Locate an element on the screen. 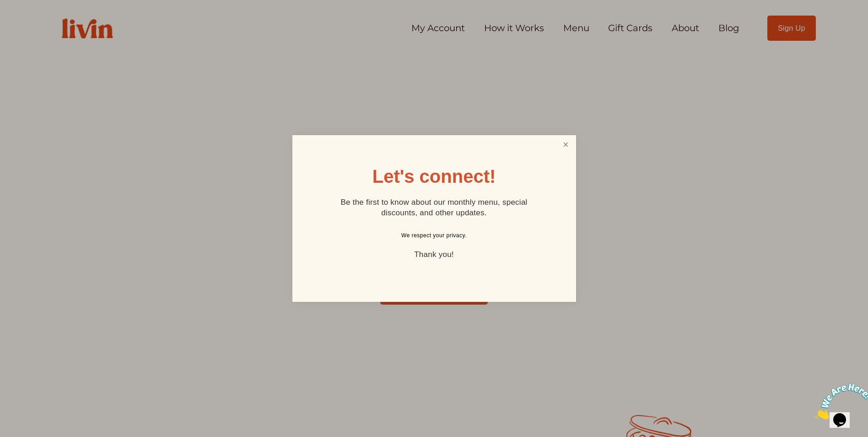  div: CloseChat attention grabber is located at coordinates (28, 21).